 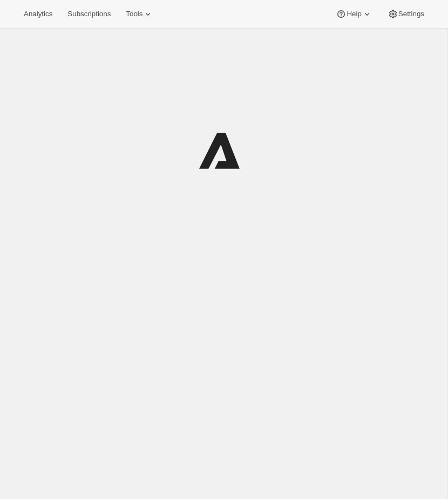 What do you see at coordinates (353, 14) in the screenshot?
I see `button: Help` at bounding box center [353, 14].